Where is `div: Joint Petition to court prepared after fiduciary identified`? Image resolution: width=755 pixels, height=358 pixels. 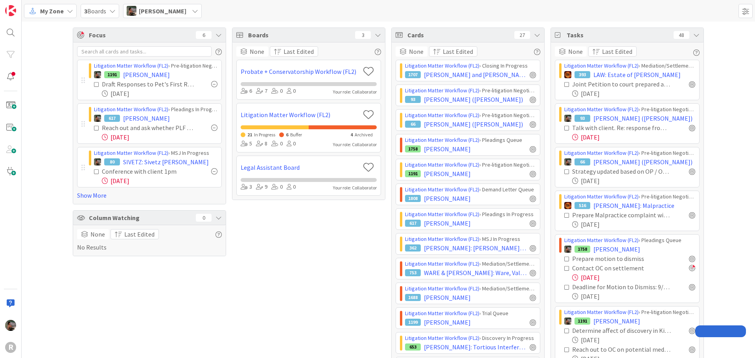 div: Joint Petition to court prepared after fiduciary identified is located at coordinates (622, 84).